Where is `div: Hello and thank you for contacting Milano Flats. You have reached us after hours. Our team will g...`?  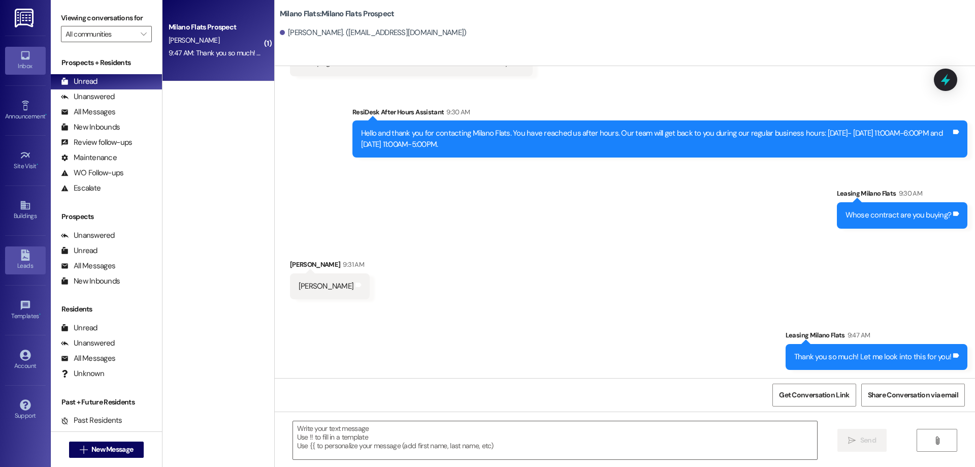 div: Hello and thank you for contacting Milano Flats. You have reached us after hours. Our team will g... is located at coordinates (656, 139).